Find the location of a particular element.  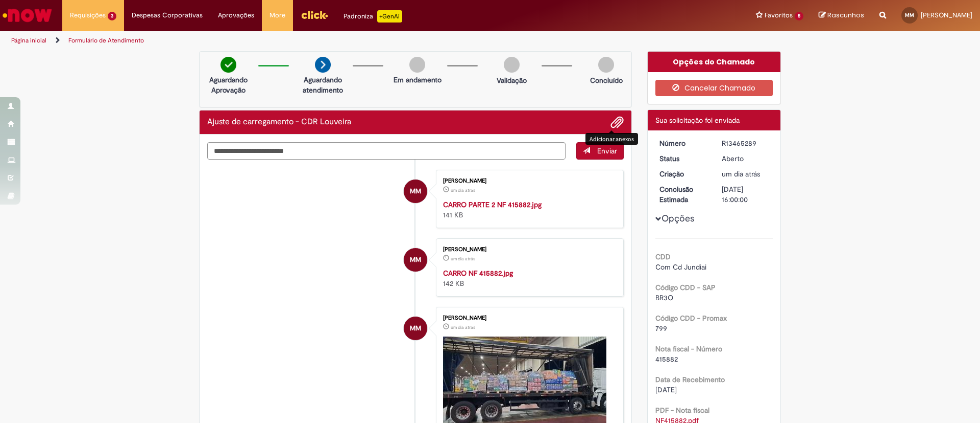

span: Enviar is located at coordinates (607, 151).